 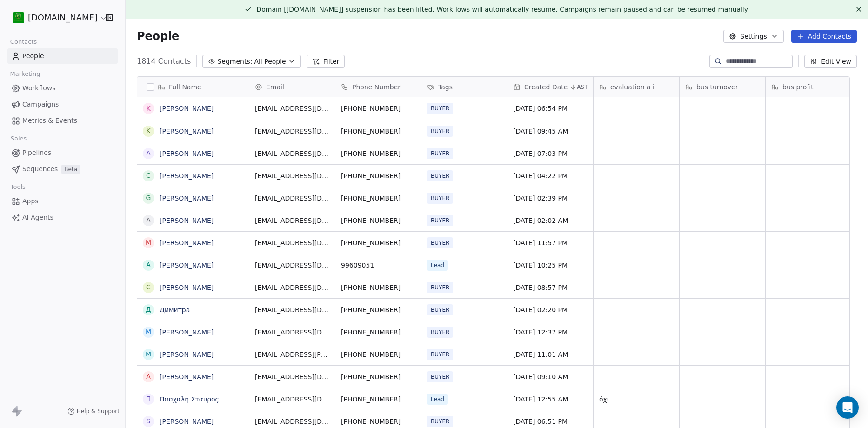 What do you see at coordinates (93, 411) in the screenshot?
I see `a: Help & Support` at bounding box center [93, 411].